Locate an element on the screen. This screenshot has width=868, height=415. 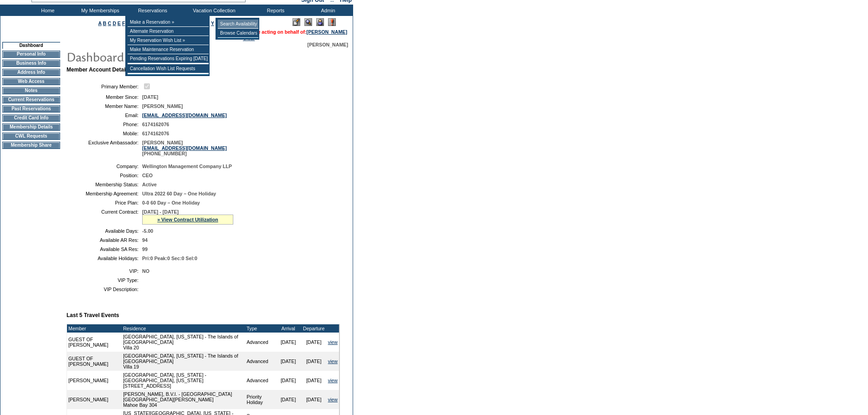
td: CWL Requests is located at coordinates (31, 136).